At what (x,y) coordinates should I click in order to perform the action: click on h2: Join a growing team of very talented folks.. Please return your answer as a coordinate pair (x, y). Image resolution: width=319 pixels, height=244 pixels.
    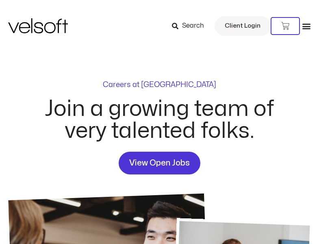
    Looking at the image, I should click on (160, 120).